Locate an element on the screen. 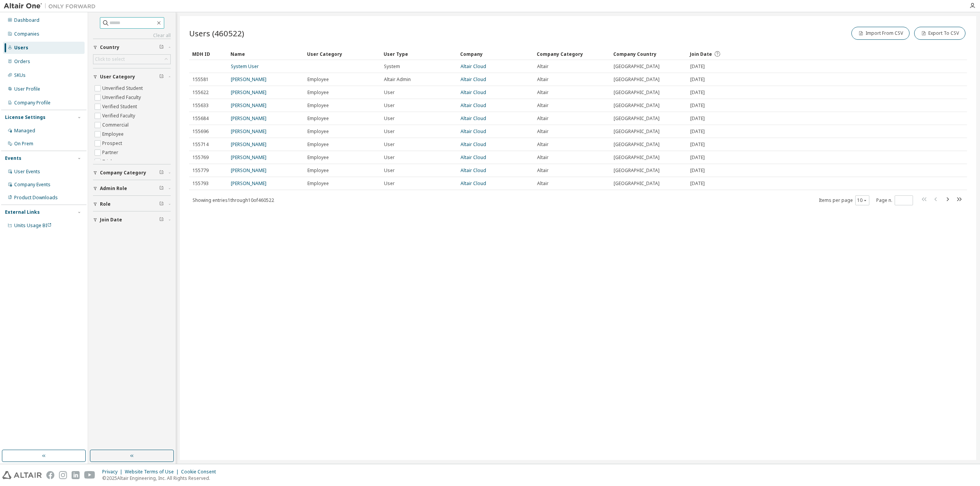 The width and height of the screenshot is (980, 486). span: Company Category is located at coordinates (123, 173).